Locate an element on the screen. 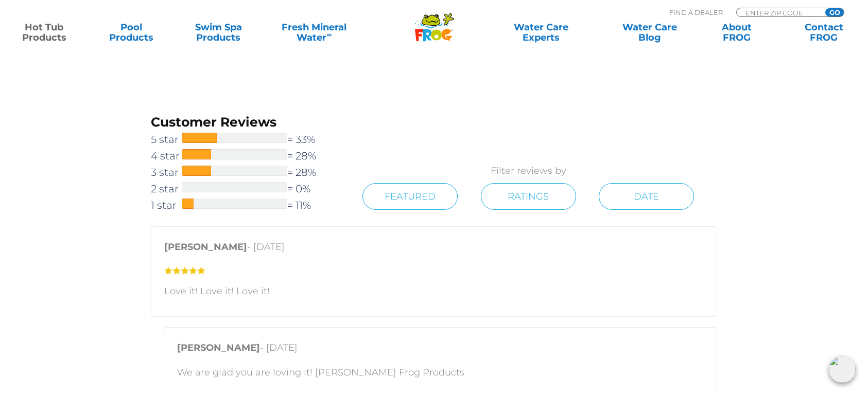 This screenshot has height=395, width=868. a: 5 star= 33% is located at coordinates (245, 139).